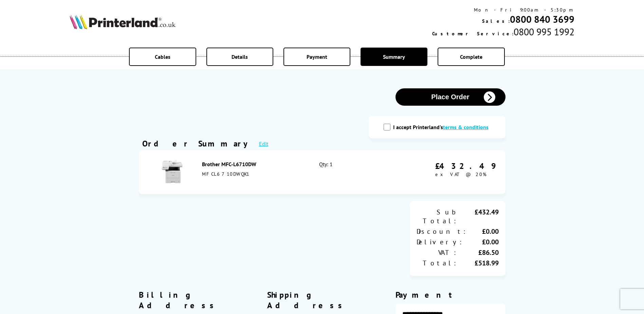  What do you see at coordinates (253, 174) in the screenshot?
I see `div: MFCL6710DWQK1` at bounding box center [253, 174].